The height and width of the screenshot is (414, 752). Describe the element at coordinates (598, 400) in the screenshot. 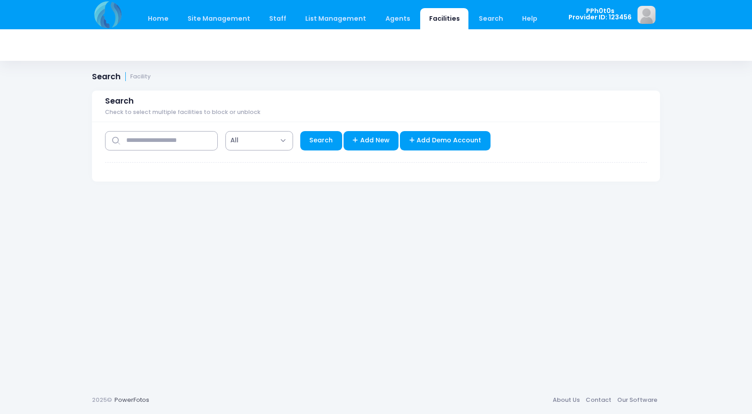

I see `a: Contact` at that location.